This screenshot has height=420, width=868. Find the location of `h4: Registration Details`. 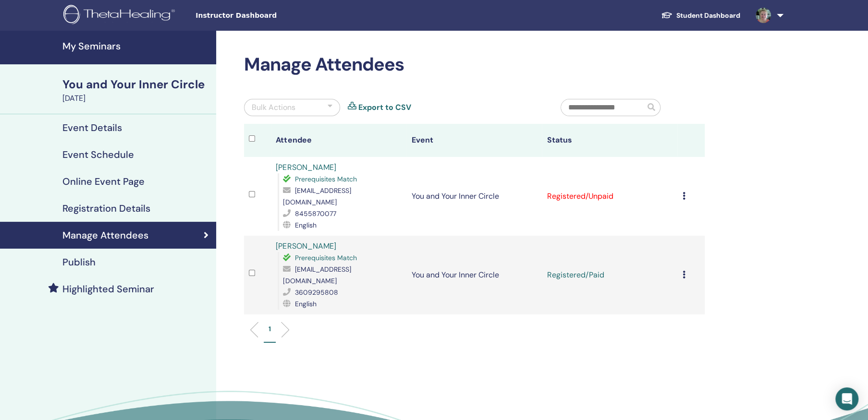

h4: Registration Details is located at coordinates (106, 208).